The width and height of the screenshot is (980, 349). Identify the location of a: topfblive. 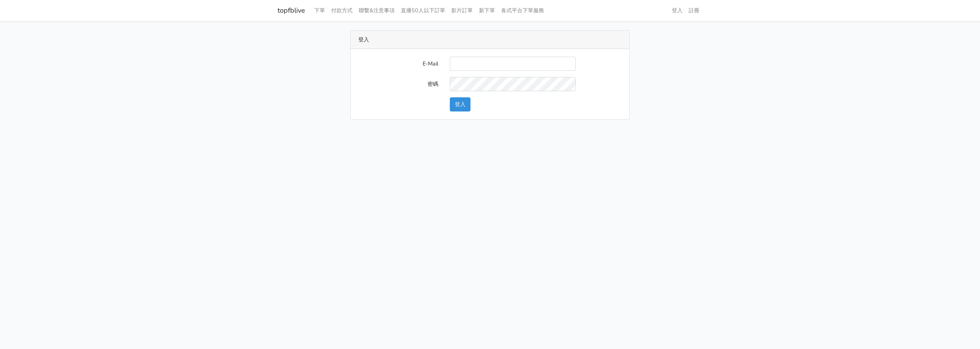
(291, 10).